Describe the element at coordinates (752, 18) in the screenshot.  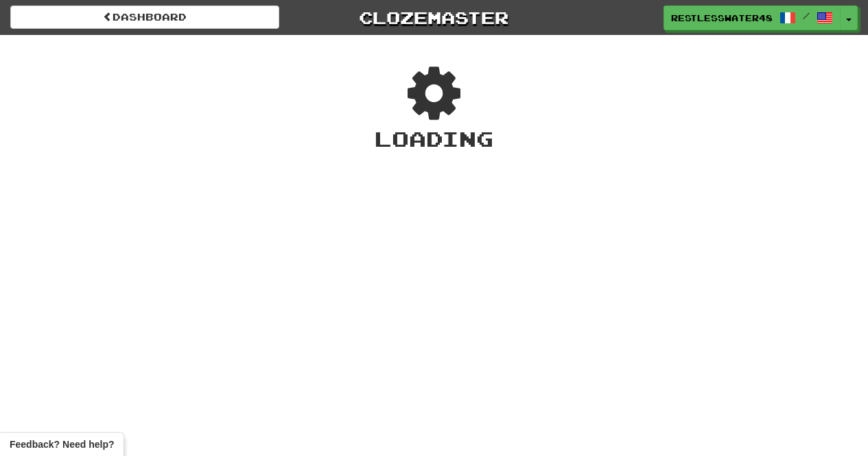
I see `a: RestlessWater4830 /` at that location.